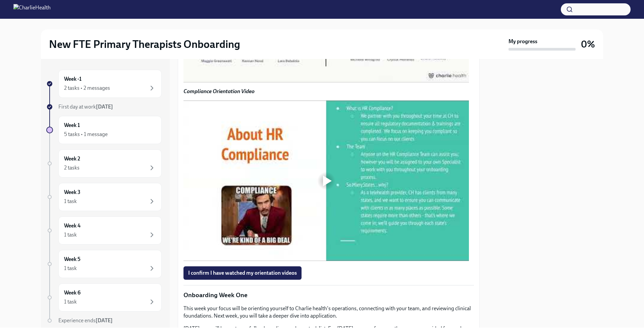  Describe the element at coordinates (86, 135) in the screenshot. I see `div: 5 tasks • 1 message` at that location.